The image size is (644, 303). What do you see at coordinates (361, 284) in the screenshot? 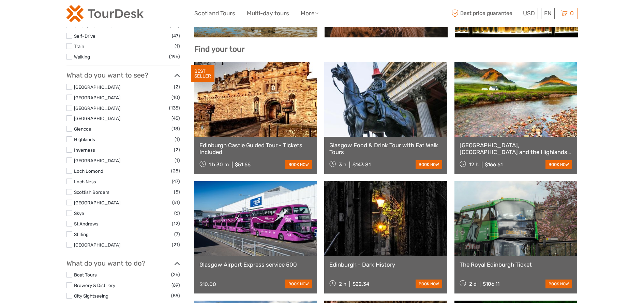
I see `div: $22.34` at bounding box center [361, 284].